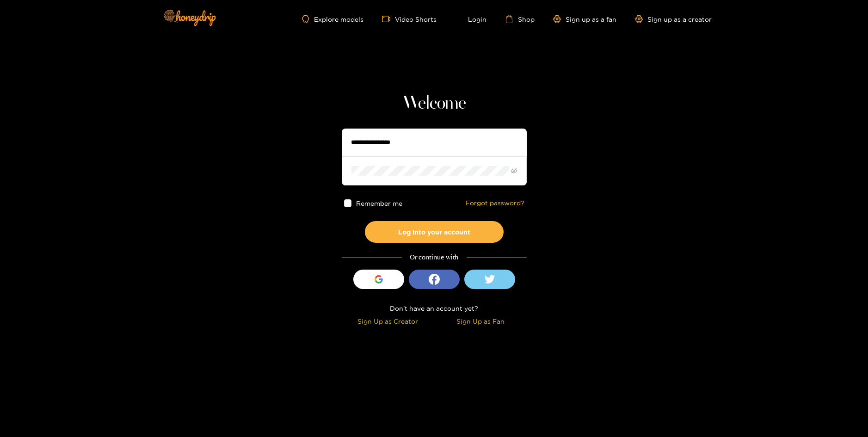  I want to click on a: Video Shorts, so click(409, 19).